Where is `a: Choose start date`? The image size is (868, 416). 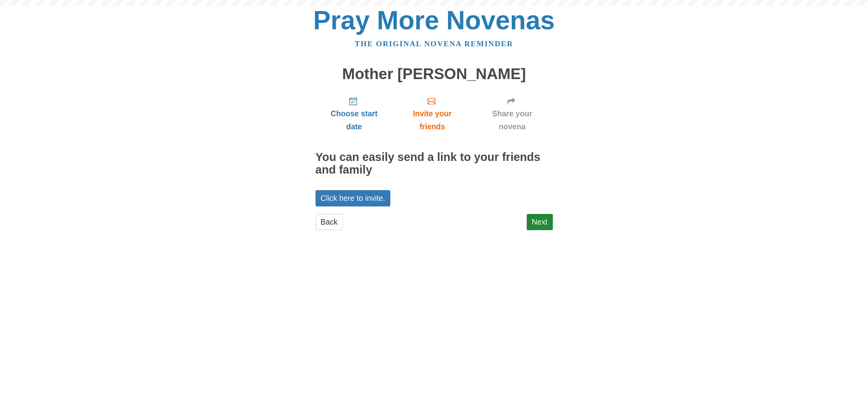
a: Choose start date is located at coordinates (354, 114).